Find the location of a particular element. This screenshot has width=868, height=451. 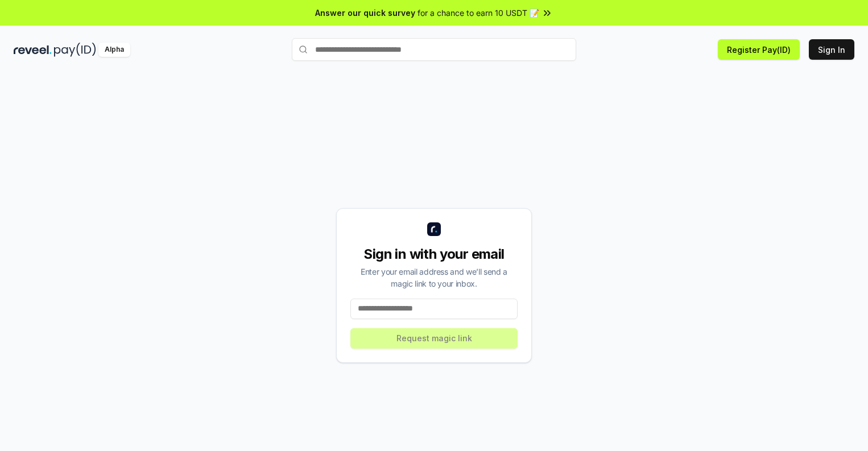

div: Enter your email address and we’ll send a magic link to your inbox. is located at coordinates (434, 277).